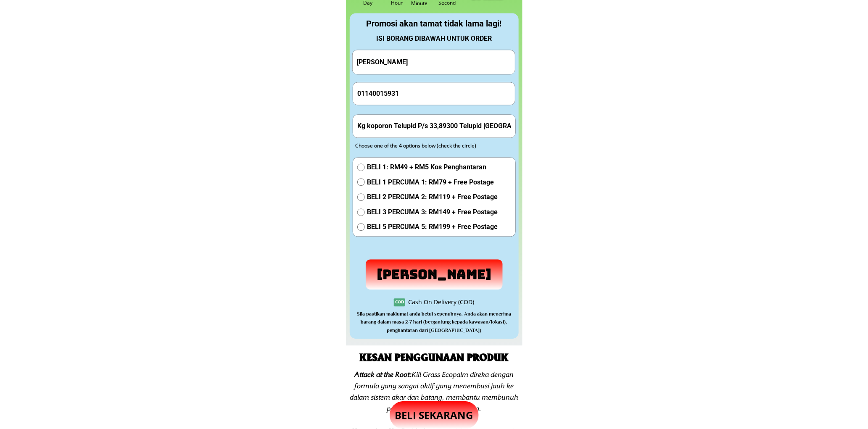 The image size is (868, 429). Describe the element at coordinates (432, 167) in the screenshot. I see `span: BELI 1: RM49 + RM5 Kos Penghantaran` at that location.